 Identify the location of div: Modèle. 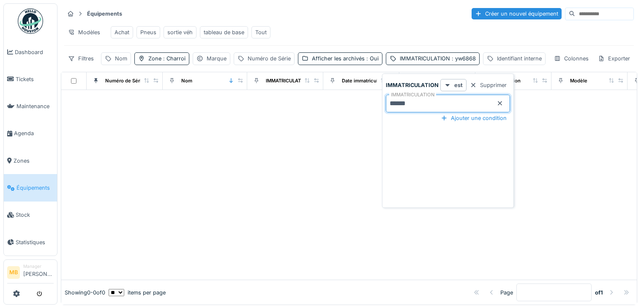
(578, 81).